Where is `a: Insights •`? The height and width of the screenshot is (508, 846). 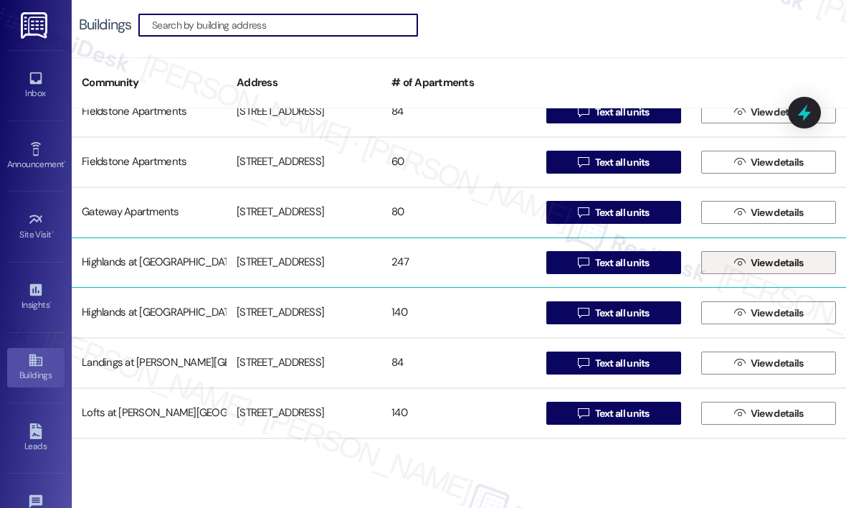 a: Insights • is located at coordinates (36, 297).